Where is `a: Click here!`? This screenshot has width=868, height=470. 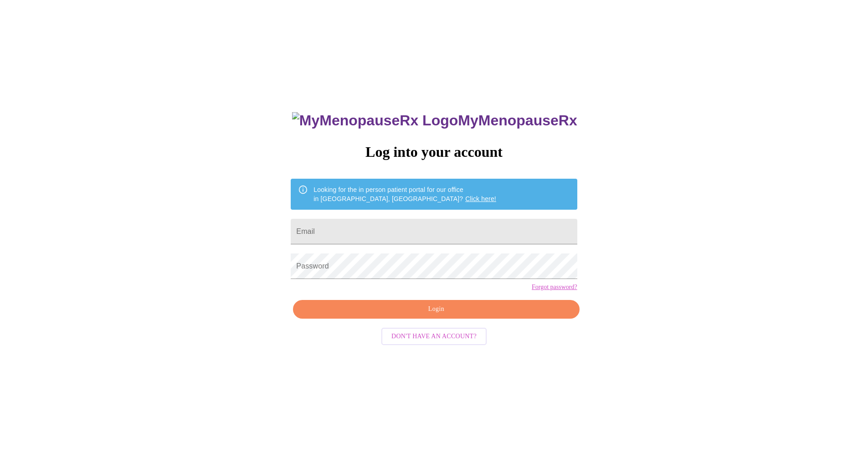 a: Click here! is located at coordinates (481, 199).